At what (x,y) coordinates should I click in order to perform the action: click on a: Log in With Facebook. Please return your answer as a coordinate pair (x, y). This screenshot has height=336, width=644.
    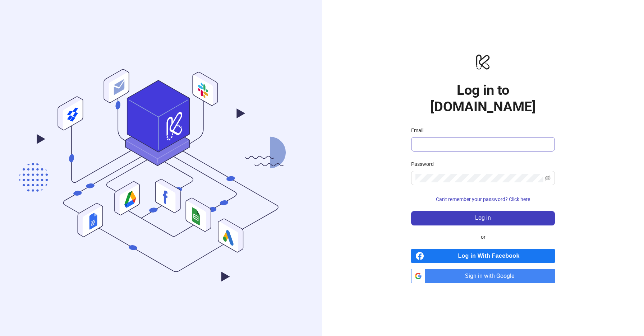
    Looking at the image, I should click on (483, 256).